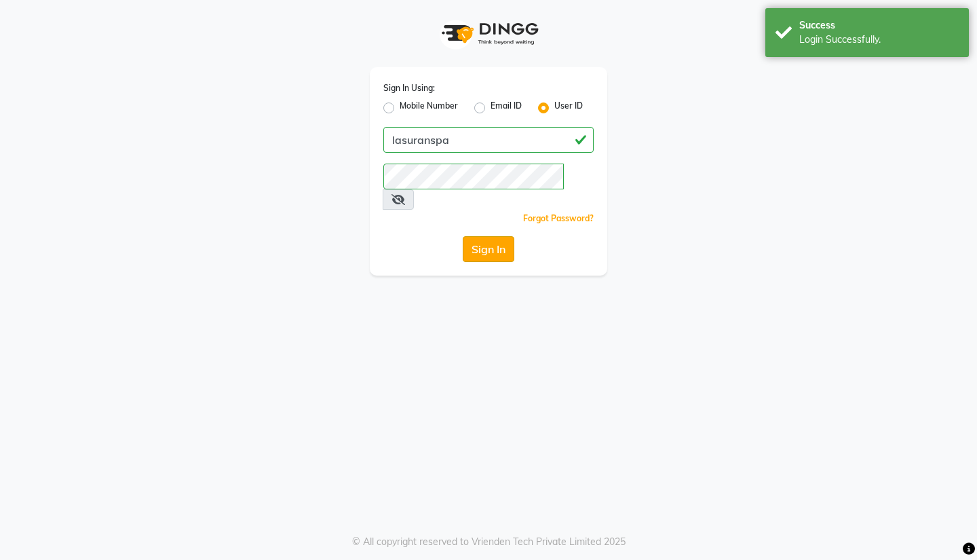 The width and height of the screenshot is (977, 560). Describe the element at coordinates (507, 107) in the screenshot. I see `label: Email ID` at that location.